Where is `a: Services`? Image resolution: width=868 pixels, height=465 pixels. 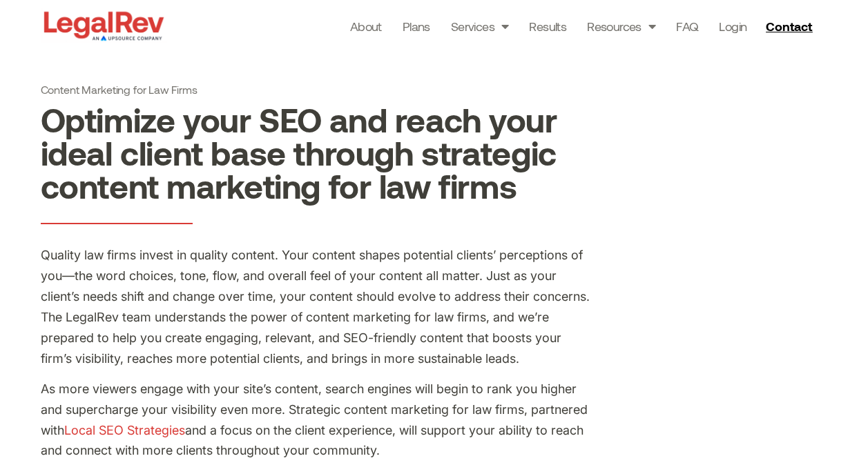 a: Services is located at coordinates (480, 26).